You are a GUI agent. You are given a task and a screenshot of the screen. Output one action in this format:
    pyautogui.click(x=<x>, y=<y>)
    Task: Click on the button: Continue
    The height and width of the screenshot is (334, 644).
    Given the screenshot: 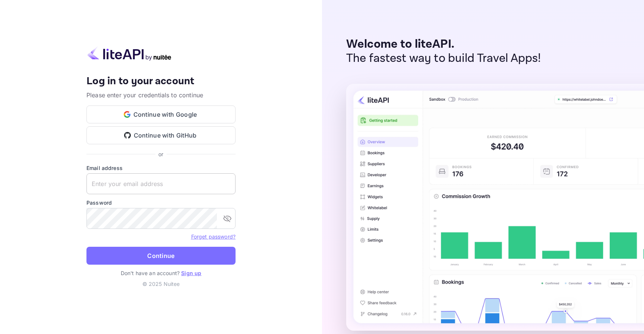 What is the action you would take?
    pyautogui.click(x=161, y=256)
    